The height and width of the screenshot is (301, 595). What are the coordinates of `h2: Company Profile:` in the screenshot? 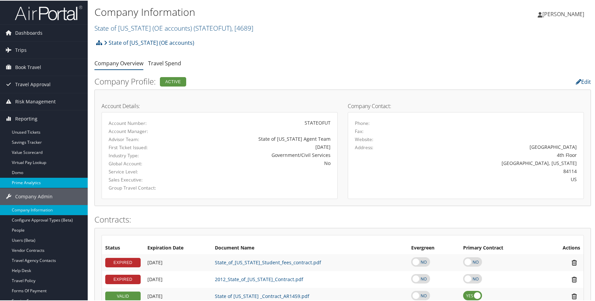 It's located at (258, 81).